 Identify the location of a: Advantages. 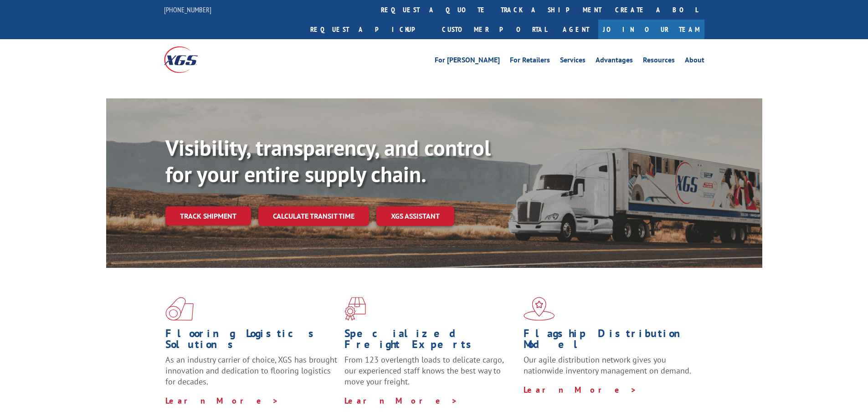
(614, 62).